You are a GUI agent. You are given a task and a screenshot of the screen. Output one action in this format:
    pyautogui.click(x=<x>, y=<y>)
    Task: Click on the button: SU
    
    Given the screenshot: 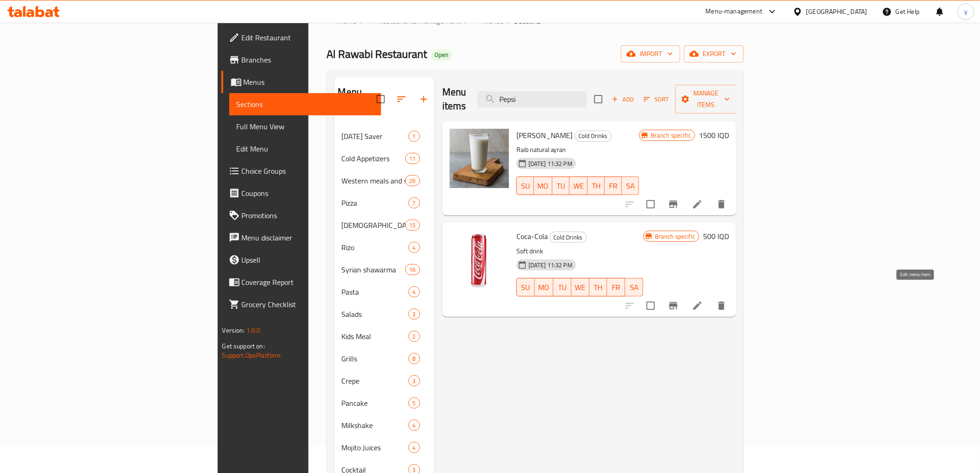 What is the action you would take?
    pyautogui.click(x=525, y=186)
    